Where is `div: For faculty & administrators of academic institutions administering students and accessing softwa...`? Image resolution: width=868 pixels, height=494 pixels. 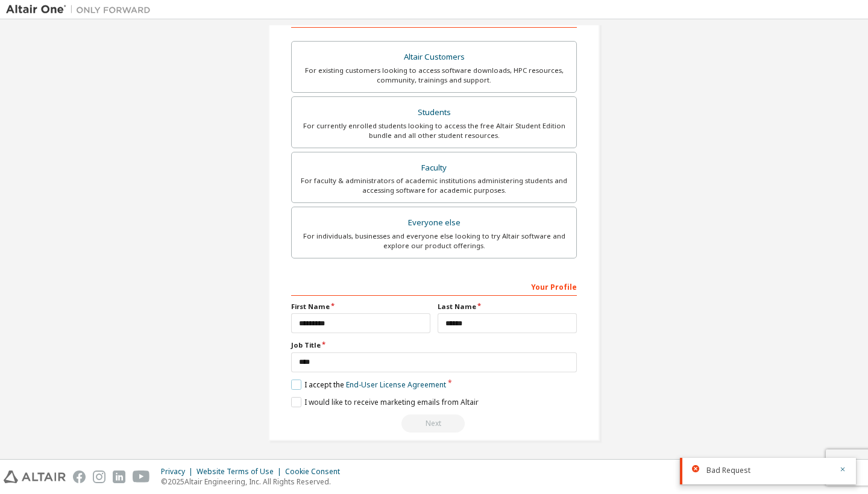
div: For faculty & administrators of academic institutions administering students and accessing softwa... is located at coordinates (434, 186).